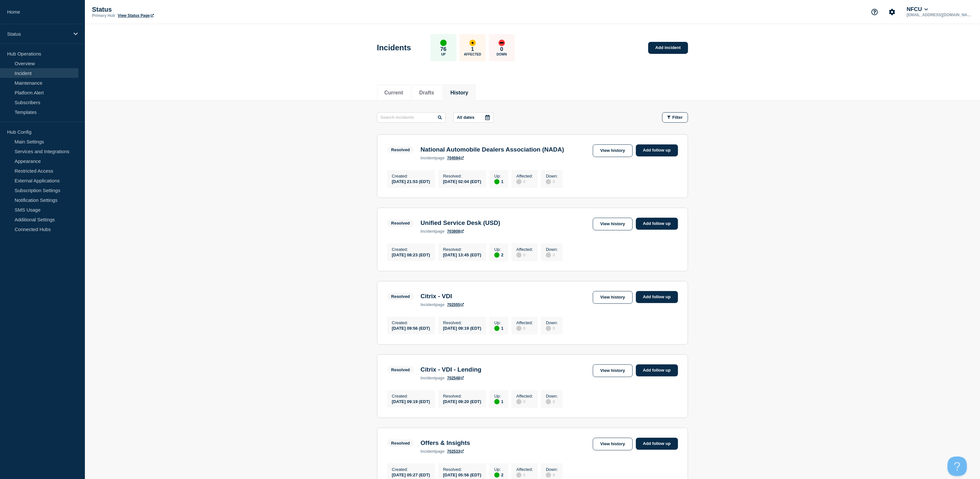 The height and width of the screenshot is (479, 980). I want to click on input: Search incidents, so click(411, 118).